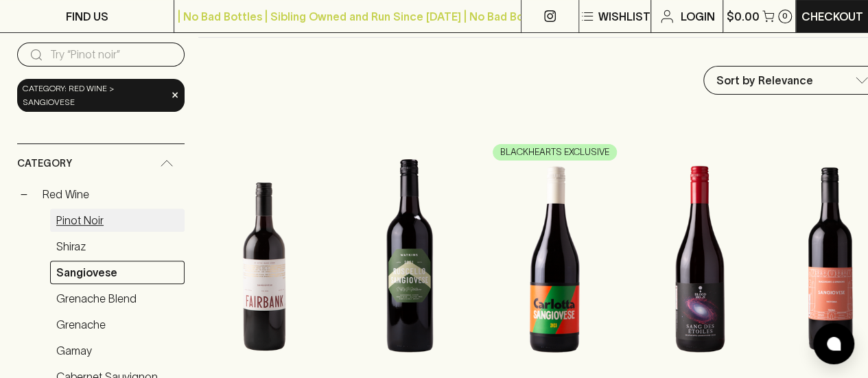 Image resolution: width=868 pixels, height=378 pixels. Describe the element at coordinates (743, 17) in the screenshot. I see `p: $0.00` at that location.